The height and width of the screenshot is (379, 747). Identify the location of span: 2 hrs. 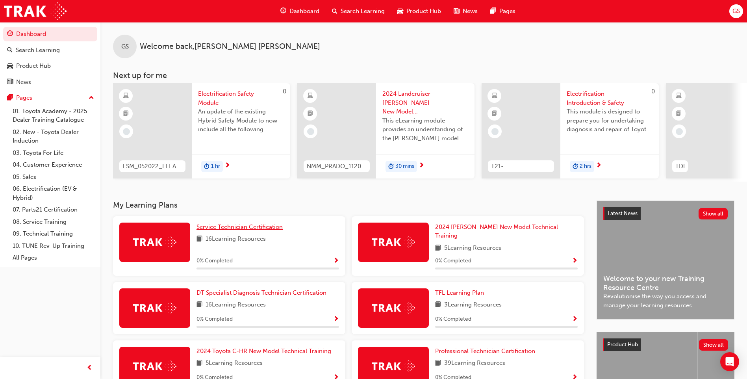
(586, 166).